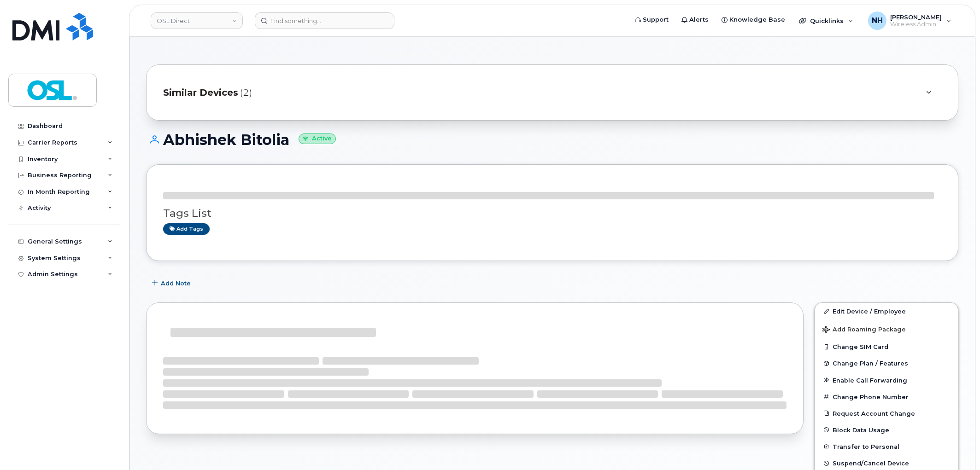 The width and height of the screenshot is (980, 470). What do you see at coordinates (887, 380) in the screenshot?
I see `button: Enable Call Forwarding` at bounding box center [887, 380].